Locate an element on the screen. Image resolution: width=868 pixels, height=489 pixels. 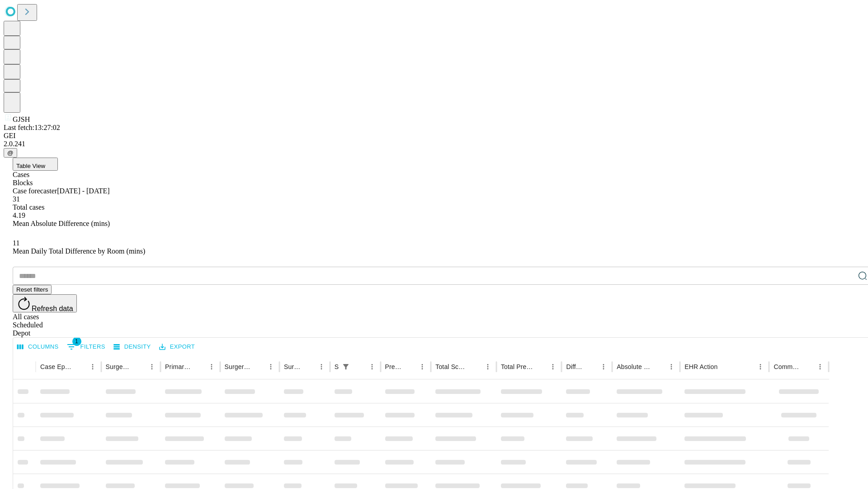
button: Reset filters is located at coordinates (32, 289).